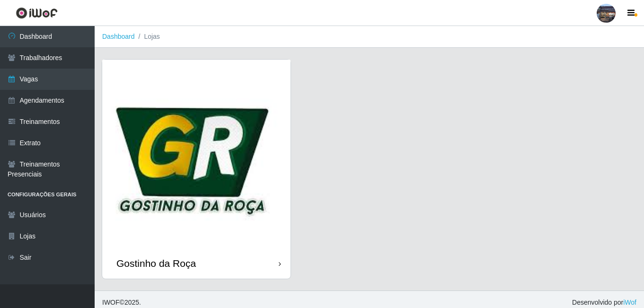 The width and height of the screenshot is (644, 308). Describe the element at coordinates (121, 302) in the screenshot. I see `span: © 2025 .` at that location.